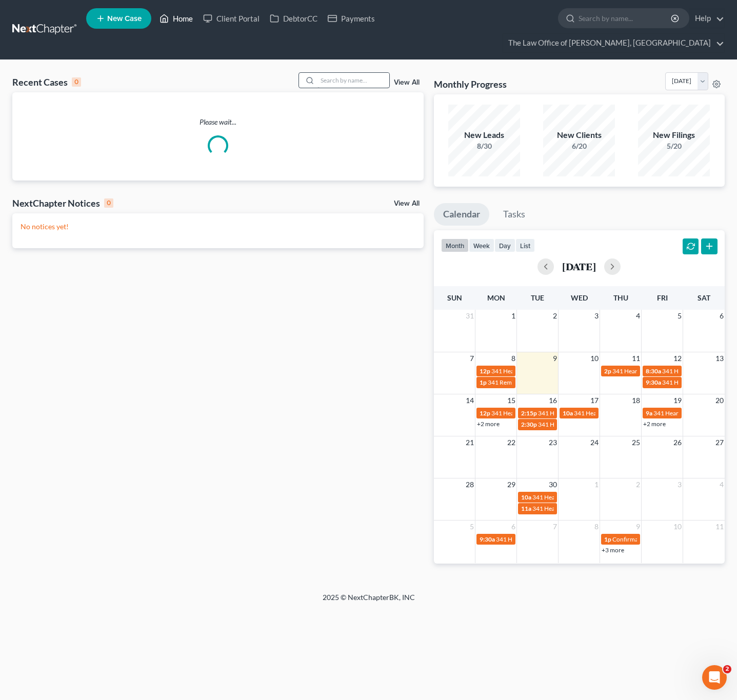  Describe the element at coordinates (678, 442) in the screenshot. I see `span: 26` at that location.